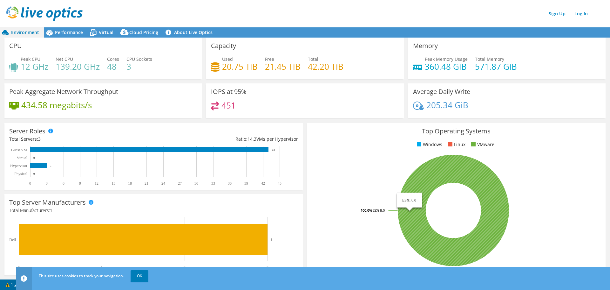 The image size is (610, 290). Describe the element at coordinates (144, 32) in the screenshot. I see `span: Cloud Pricing` at that location.